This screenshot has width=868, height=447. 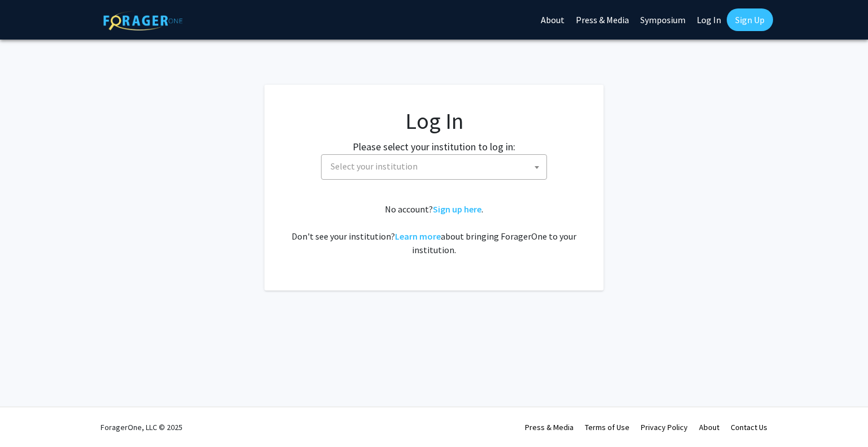 What do you see at coordinates (434, 230) in the screenshot?
I see `div: No account? . Don't see your institution? about bringing ForagerOne to your institution.` at bounding box center [434, 230].